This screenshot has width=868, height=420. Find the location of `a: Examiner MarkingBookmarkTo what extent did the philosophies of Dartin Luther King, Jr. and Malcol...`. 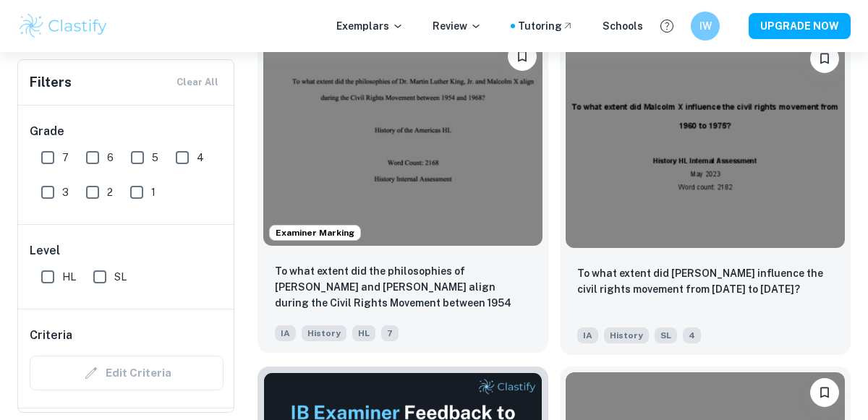

a: Examiner MarkingBookmarkTo what extent did the philosophies of Dartin Luther King, Jr. and Malcol... is located at coordinates (402, 193).